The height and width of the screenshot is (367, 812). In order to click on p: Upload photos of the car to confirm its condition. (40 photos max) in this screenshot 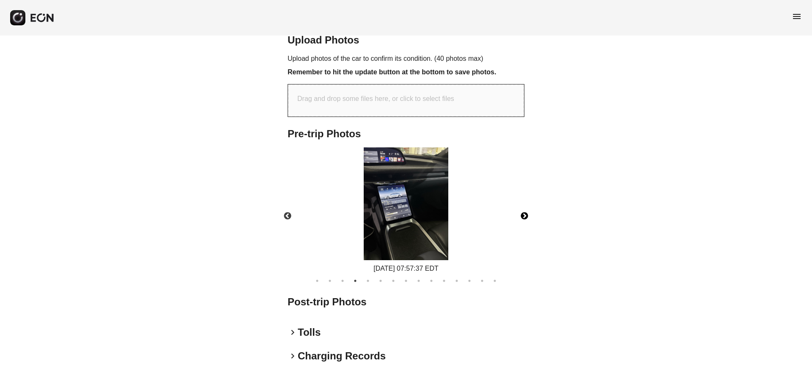, I will do `click(406, 59)`.